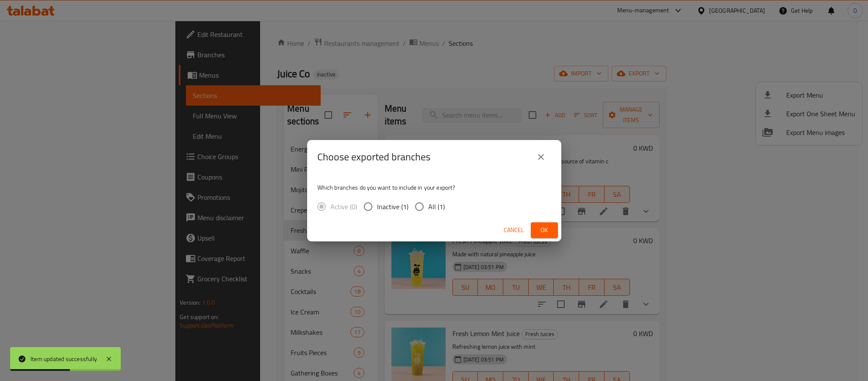 The image size is (868, 381). What do you see at coordinates (514, 230) in the screenshot?
I see `span: Cancel` at bounding box center [514, 230].